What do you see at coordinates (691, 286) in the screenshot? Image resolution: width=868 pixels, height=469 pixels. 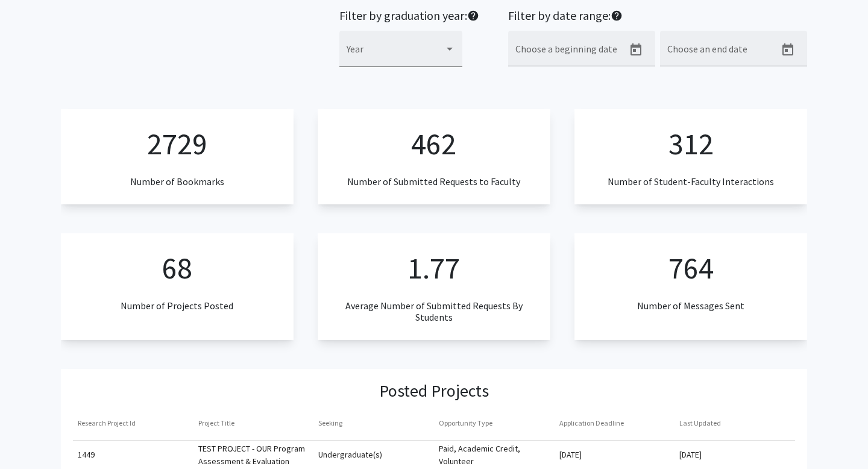 I see `app-numeric-analytics: Number of Messages Sent` at bounding box center [691, 286].